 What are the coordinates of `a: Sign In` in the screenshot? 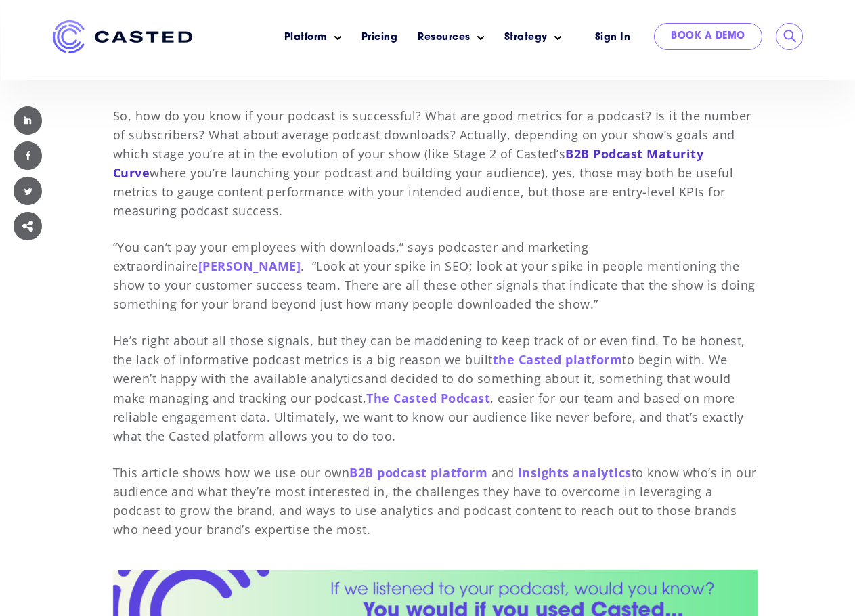 It's located at (613, 37).